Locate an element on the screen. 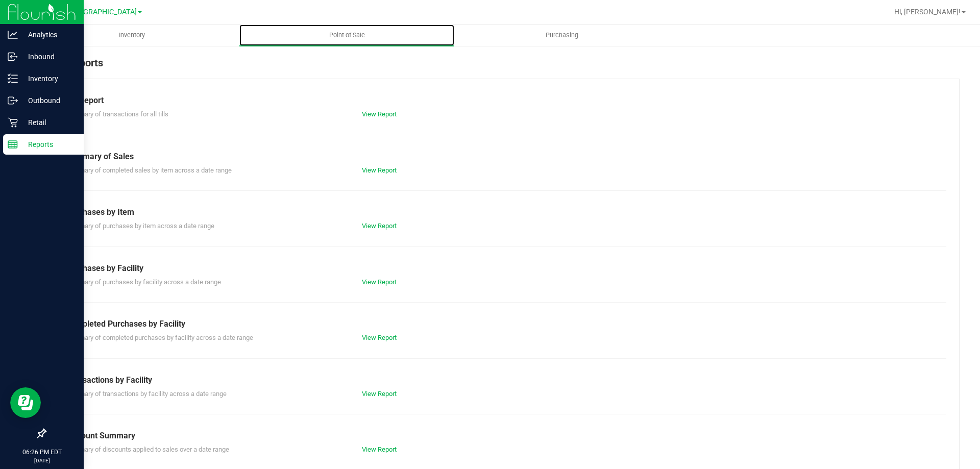 The height and width of the screenshot is (469, 980). span: Summary of discounts applied to sales over a date range is located at coordinates (148, 449).